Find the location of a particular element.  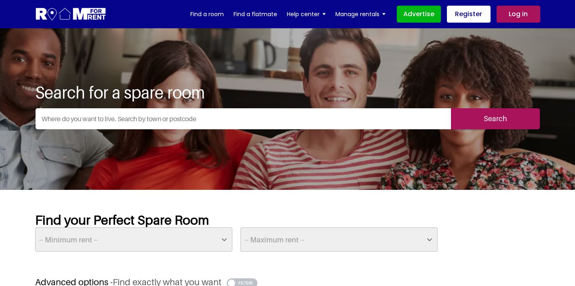

a: Log in is located at coordinates (518, 14).